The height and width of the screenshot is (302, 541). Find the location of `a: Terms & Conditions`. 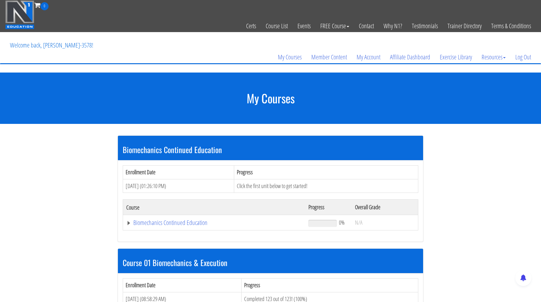

a: Terms & Conditions is located at coordinates (511, 26).